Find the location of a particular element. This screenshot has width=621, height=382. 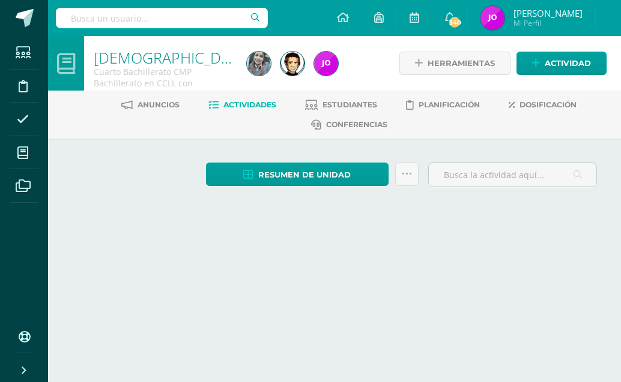

img: 6056a2abe62e3aa300462f02f2e298e5.png is located at coordinates (292, 64).